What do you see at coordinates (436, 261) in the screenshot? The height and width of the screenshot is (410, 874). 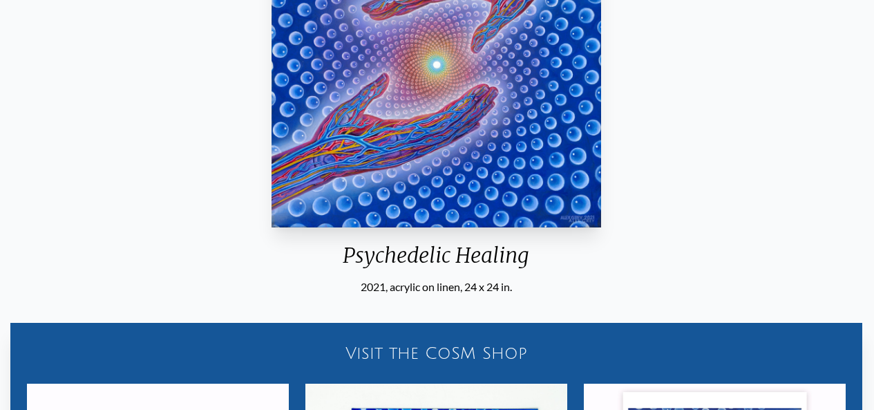 I see `div: Psychedelic Healing` at bounding box center [436, 261].